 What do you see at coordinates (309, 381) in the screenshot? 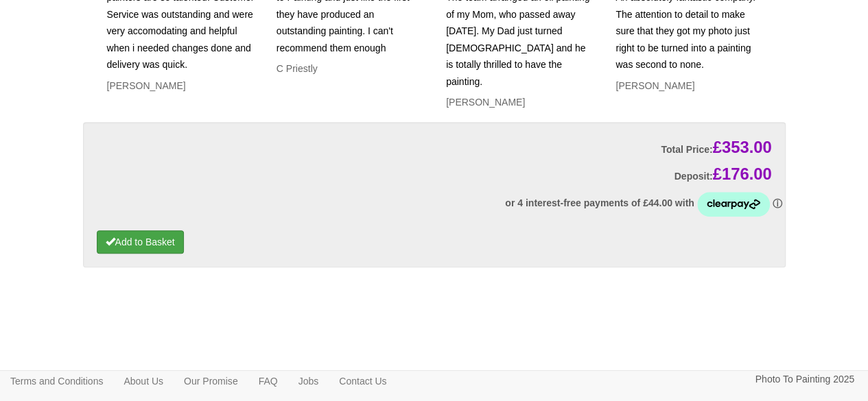
I see `a: Jobs` at bounding box center [309, 381].